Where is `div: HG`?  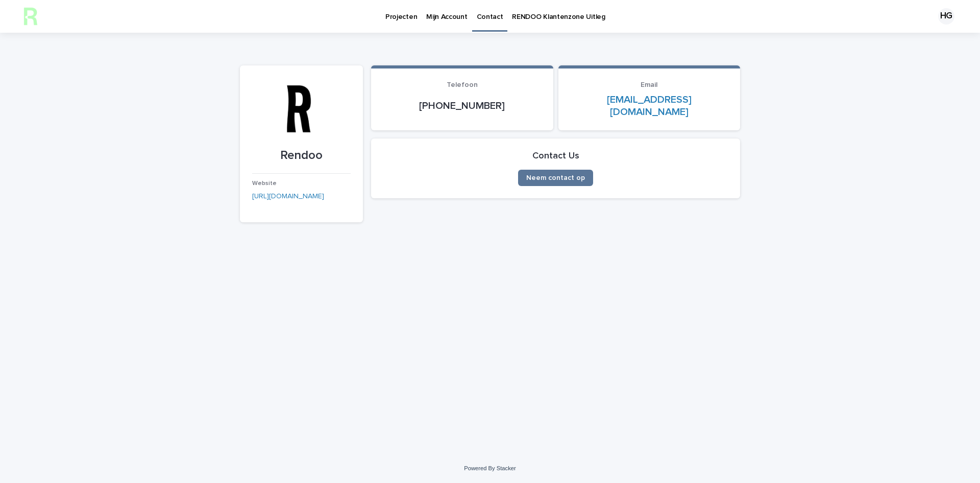
div: HG is located at coordinates (947, 16).